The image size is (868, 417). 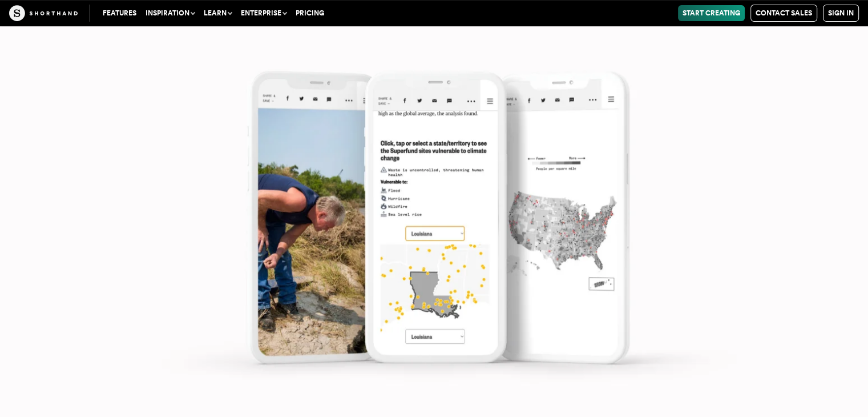 What do you see at coordinates (170, 13) in the screenshot?
I see `button: Inspiration` at bounding box center [170, 13].